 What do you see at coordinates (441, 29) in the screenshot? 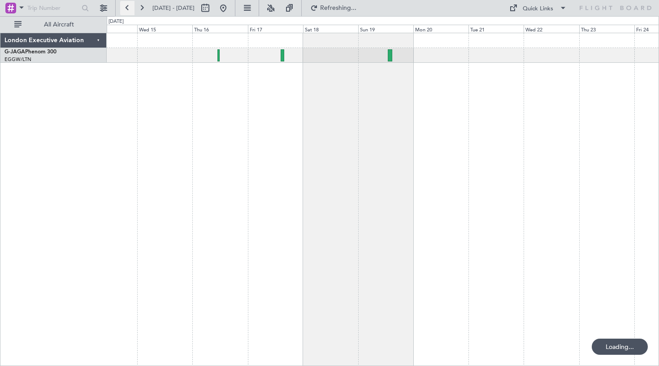
I see `div: Mon 20` at bounding box center [441, 29].